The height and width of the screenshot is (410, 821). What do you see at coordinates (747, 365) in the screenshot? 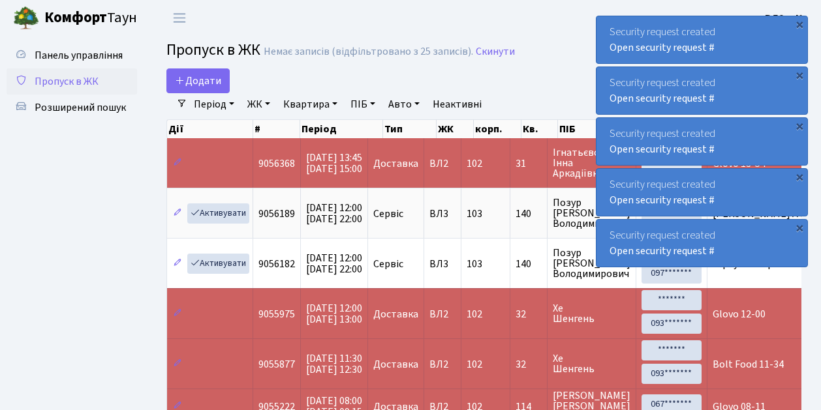
I see `span: Bolt Food 11-34` at bounding box center [747, 365].